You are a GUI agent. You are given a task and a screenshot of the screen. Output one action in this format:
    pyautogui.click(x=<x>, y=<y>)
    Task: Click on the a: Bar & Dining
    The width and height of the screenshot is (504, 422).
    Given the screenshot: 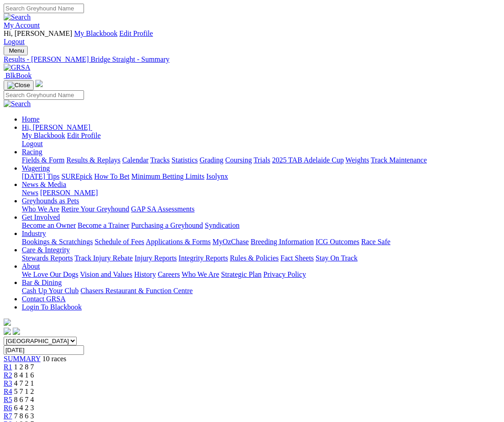 What is the action you would take?
    pyautogui.click(x=42, y=282)
    